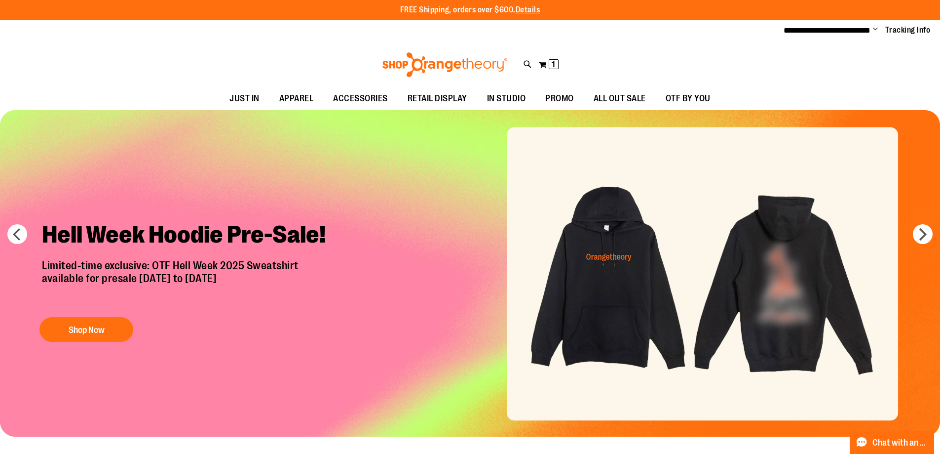 Image resolution: width=940 pixels, height=454 pixels. What do you see at coordinates (506, 98) in the screenshot?
I see `span: IN STUDIO` at bounding box center [506, 98].